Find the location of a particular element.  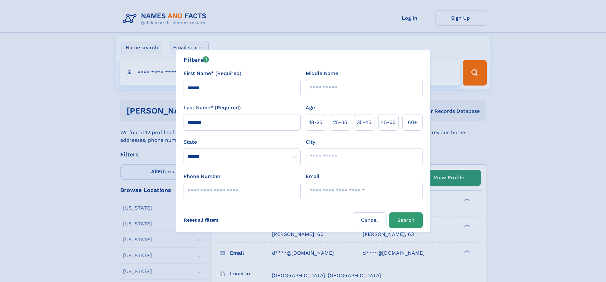

div: Filters is located at coordinates (196, 60).